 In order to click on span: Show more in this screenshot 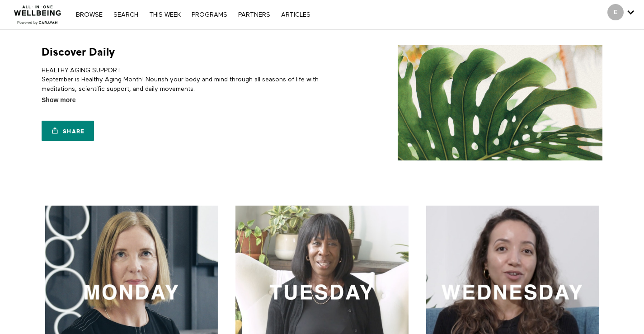, I will do `click(59, 100)`.